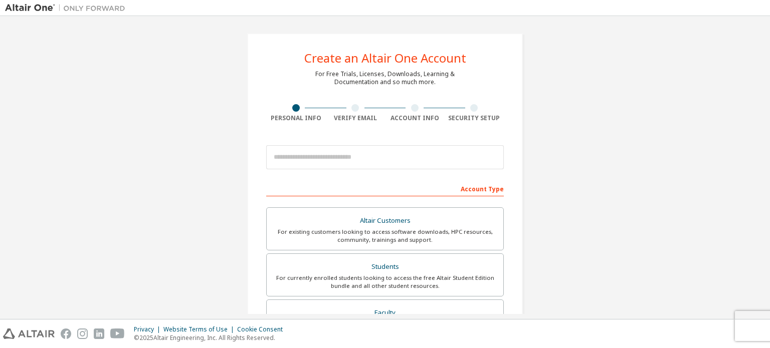 The width and height of the screenshot is (770, 348). What do you see at coordinates (66, 334) in the screenshot?
I see `img: facebook.svg` at bounding box center [66, 334].